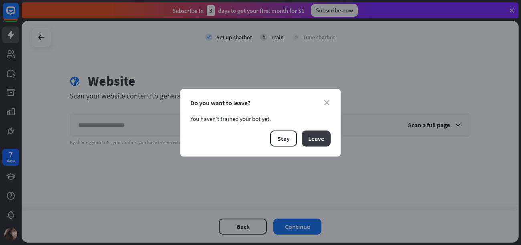  What do you see at coordinates (261, 119) in the screenshot?
I see `div: You haven’t trained your bot yet.` at bounding box center [261, 119].